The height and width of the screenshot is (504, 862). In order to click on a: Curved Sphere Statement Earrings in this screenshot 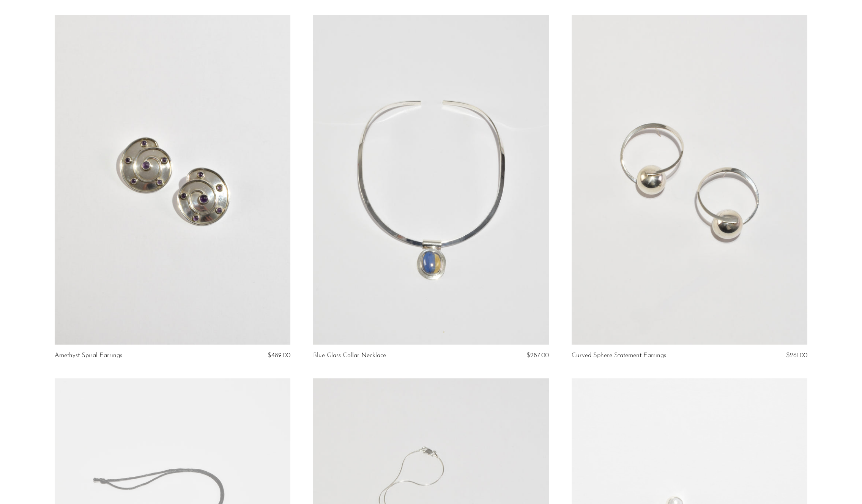, I will do `click(619, 356)`.